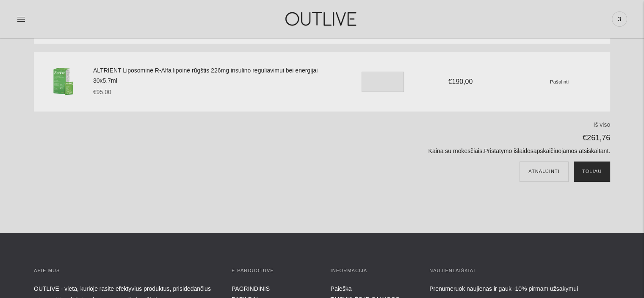  Describe the element at coordinates (382, 82) in the screenshot. I see `input: Translation missing: en.cart.general.item_quantity` at that location.